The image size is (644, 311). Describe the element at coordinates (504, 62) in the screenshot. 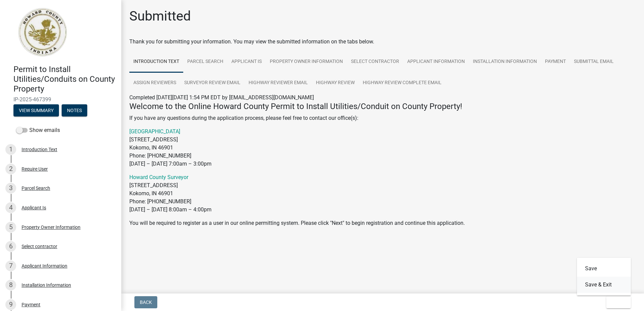

I see `a: Installation Information` at that location.